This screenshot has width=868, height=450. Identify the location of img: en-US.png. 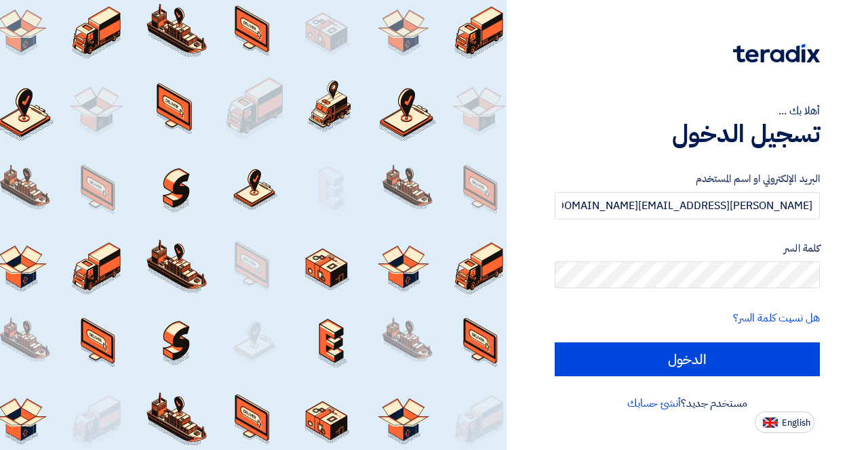
(770, 423).